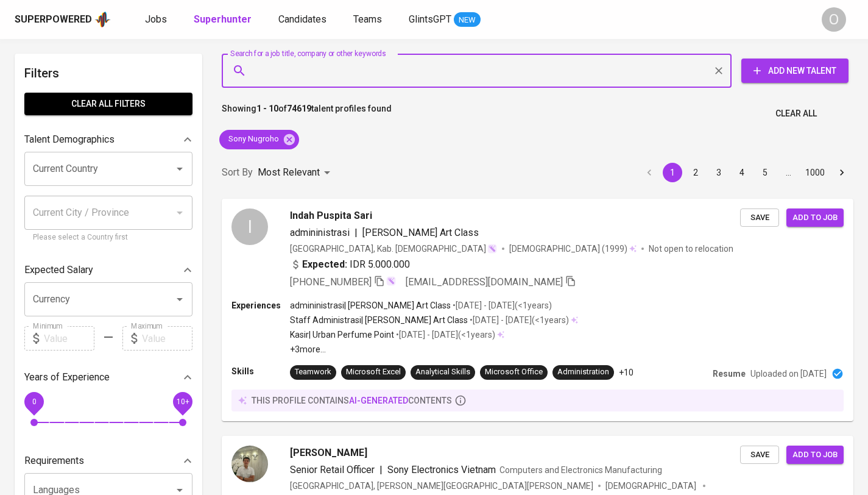  I want to click on span: Sony Nugroho, so click(252, 139).